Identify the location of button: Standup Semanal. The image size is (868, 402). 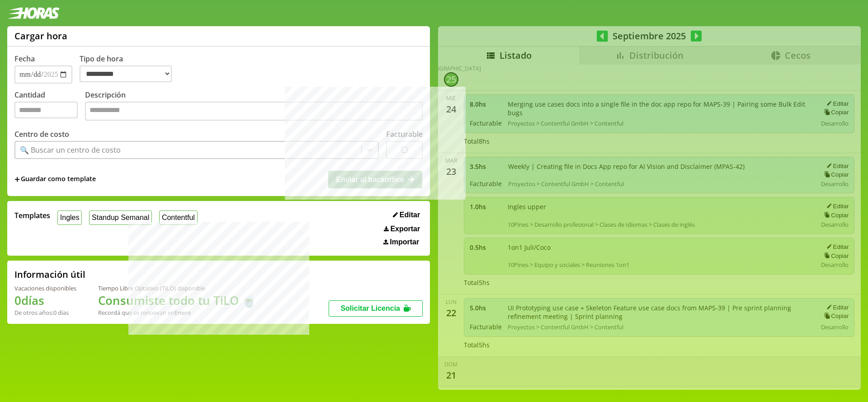
(120, 218).